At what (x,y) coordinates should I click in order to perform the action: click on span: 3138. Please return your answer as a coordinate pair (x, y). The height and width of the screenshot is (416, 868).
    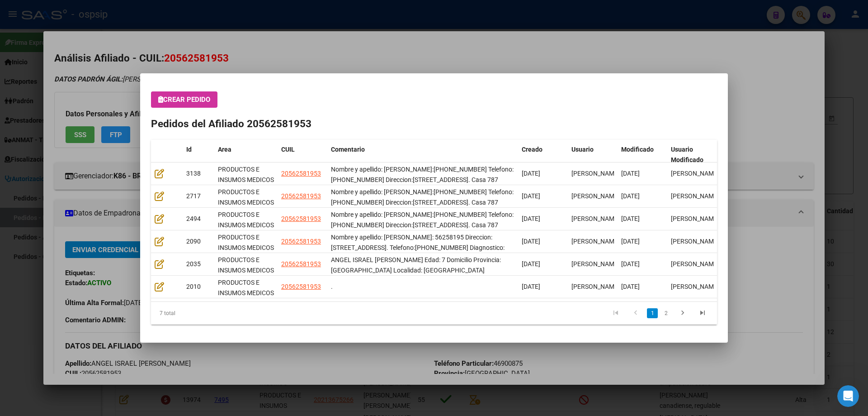
    Looking at the image, I should click on (194, 173).